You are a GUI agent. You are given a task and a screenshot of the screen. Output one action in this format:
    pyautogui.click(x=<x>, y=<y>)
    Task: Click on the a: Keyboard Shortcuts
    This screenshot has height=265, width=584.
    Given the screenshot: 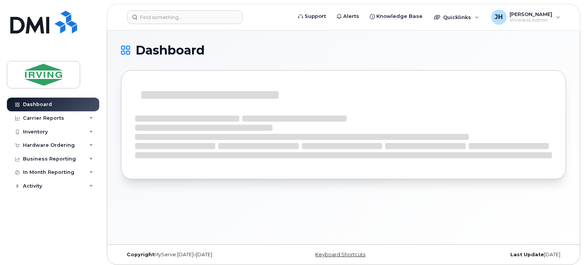 What is the action you would take?
    pyautogui.click(x=340, y=255)
    